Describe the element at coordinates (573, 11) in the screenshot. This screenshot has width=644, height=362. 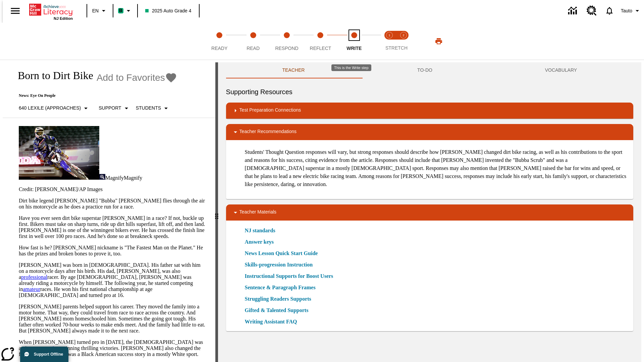
I see `a: Data Center` at that location.